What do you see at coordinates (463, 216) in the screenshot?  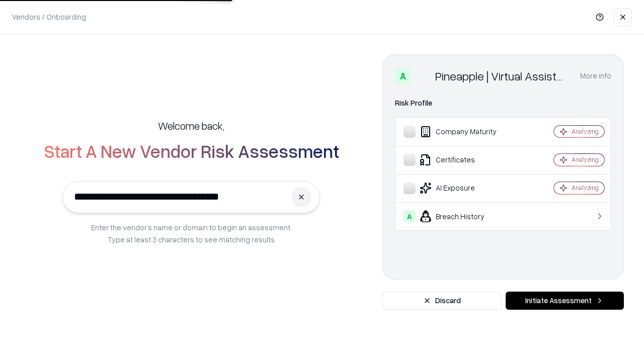 I see `div: Breach History` at bounding box center [463, 216].